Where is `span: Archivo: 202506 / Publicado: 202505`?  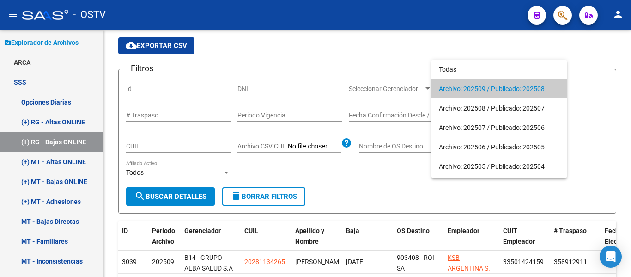
span: Archivo: 202506 / Publicado: 202505 is located at coordinates (499, 147).